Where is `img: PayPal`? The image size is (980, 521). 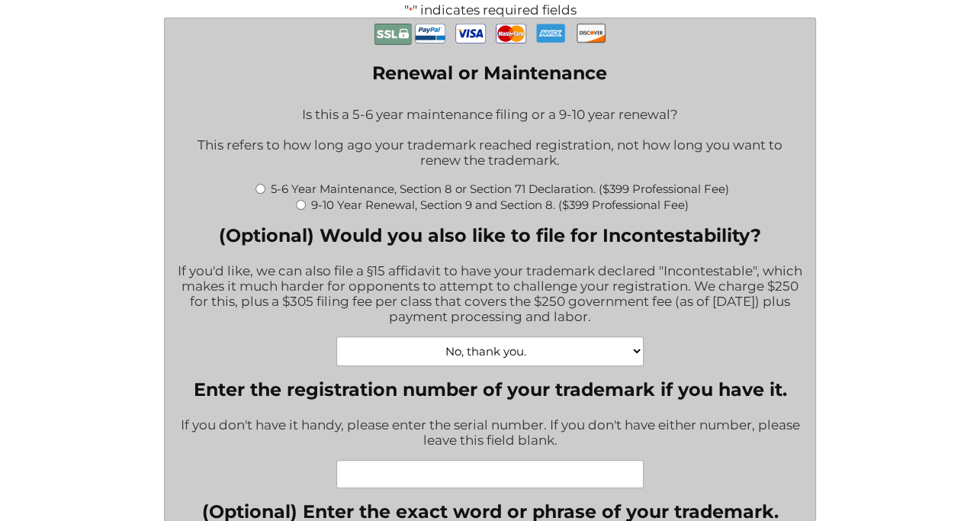
img: PayPal is located at coordinates (430, 34).